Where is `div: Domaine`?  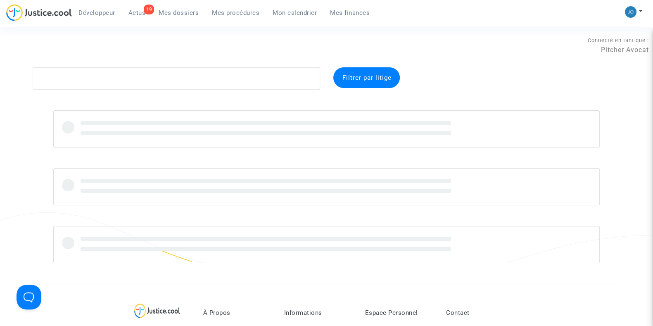
div: Domaine is located at coordinates (53, 51).